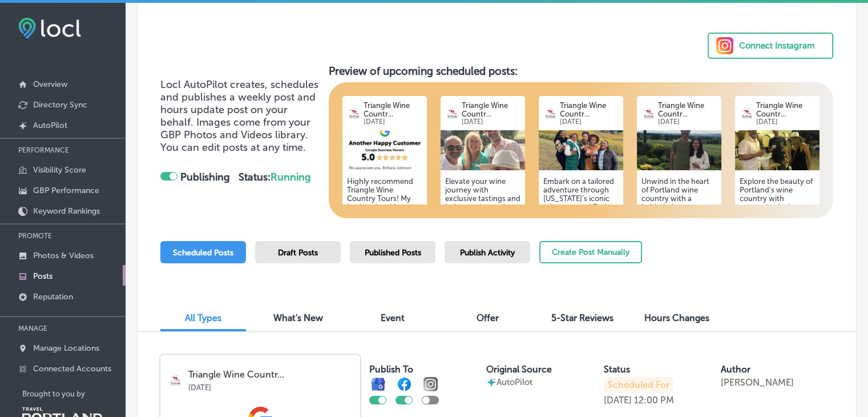 This screenshot has height=417, width=868. Describe the element at coordinates (639, 384) in the screenshot. I see `p: Scheduled For` at that location.